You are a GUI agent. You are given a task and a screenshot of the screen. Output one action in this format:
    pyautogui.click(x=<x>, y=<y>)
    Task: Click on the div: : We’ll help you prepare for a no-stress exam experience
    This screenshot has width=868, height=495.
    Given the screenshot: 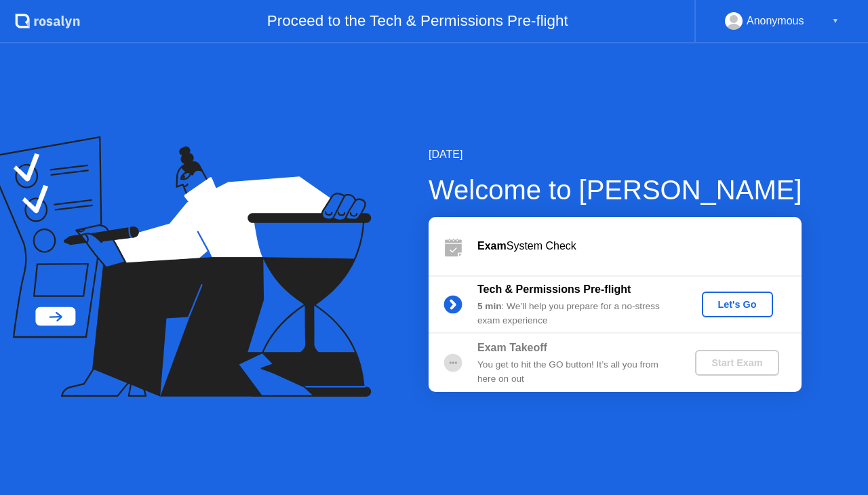 What is the action you would take?
    pyautogui.click(x=575, y=313)
    